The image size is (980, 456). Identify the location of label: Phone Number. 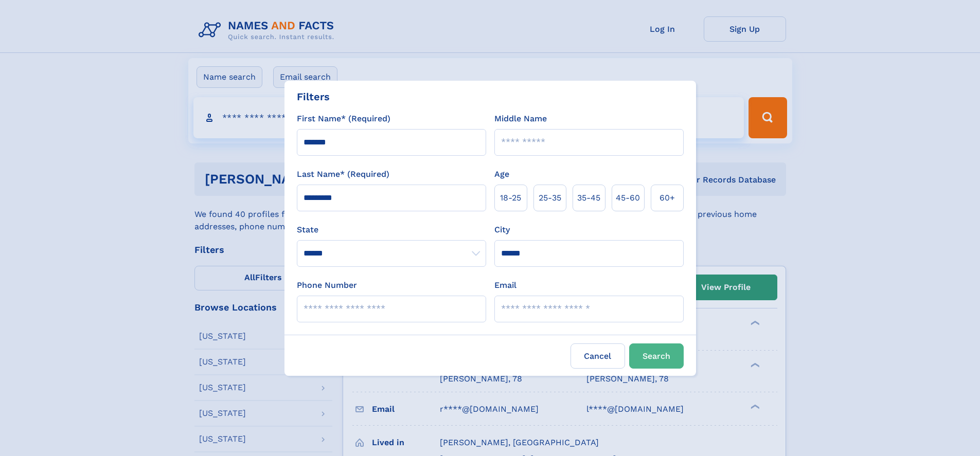
(326, 285).